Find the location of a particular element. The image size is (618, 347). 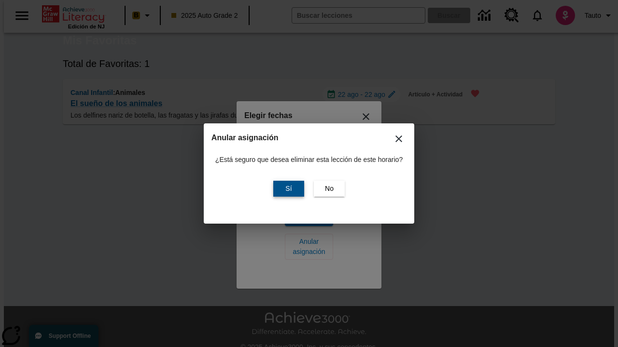

span: Sí is located at coordinates (288, 189).